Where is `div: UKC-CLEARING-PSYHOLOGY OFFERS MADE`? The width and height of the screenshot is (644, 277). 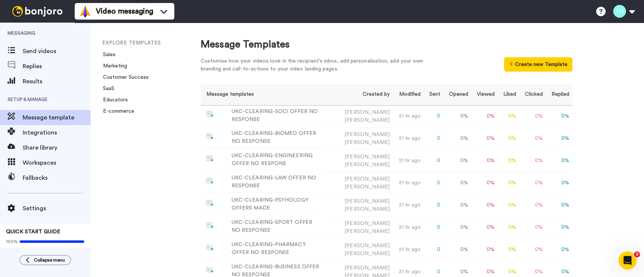 div: UKC-CLEARING-PSYHOLOGY OFFERS MADE is located at coordinates (277, 204).